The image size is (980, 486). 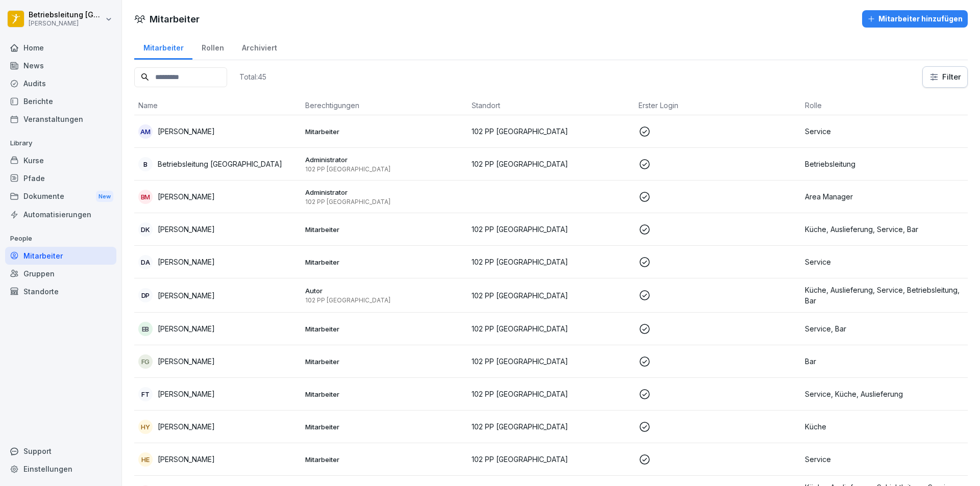 What do you see at coordinates (61, 214) in the screenshot?
I see `div: Automatisierungen` at bounding box center [61, 214].